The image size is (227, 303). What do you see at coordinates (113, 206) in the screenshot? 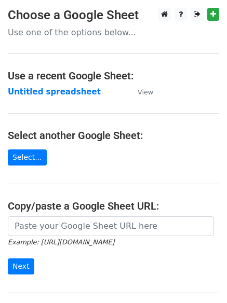
I see `h4: Copy/paste a Google Sheet URL:` at bounding box center [113, 206].